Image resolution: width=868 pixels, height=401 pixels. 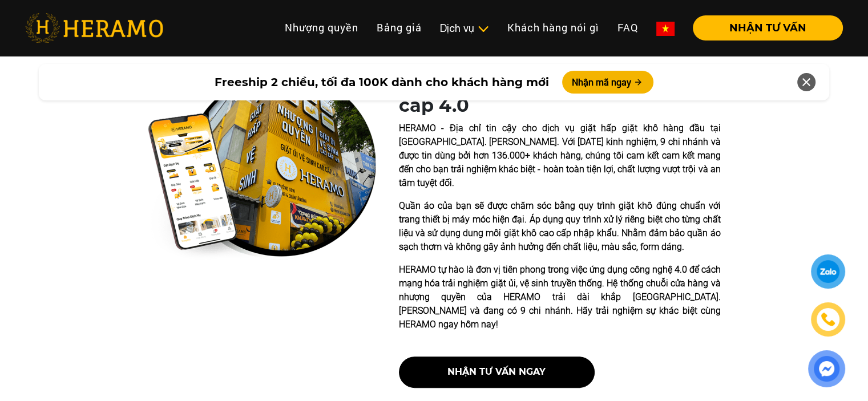 What do you see at coordinates (497, 372) in the screenshot?
I see `button: nhận tư vấn ngay` at bounding box center [497, 372].